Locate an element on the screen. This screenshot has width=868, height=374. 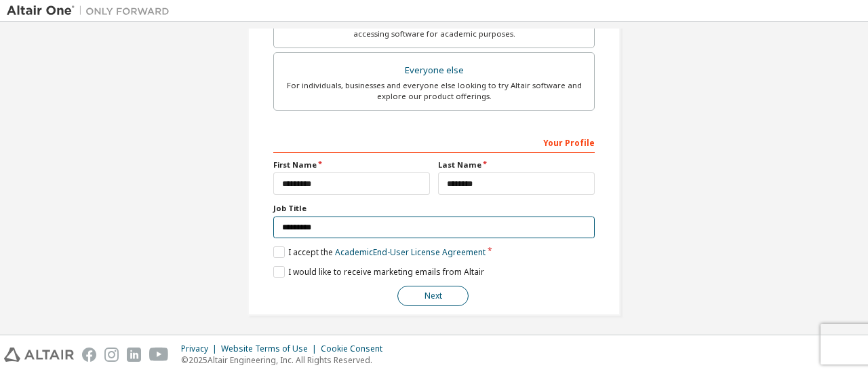
img: instagram.svg is located at coordinates (111, 354).